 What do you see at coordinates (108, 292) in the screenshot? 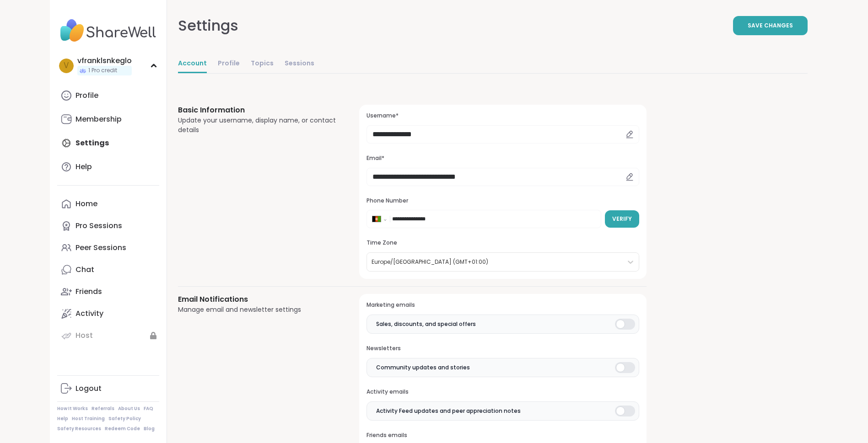
I see `a: Friends` at bounding box center [108, 292].